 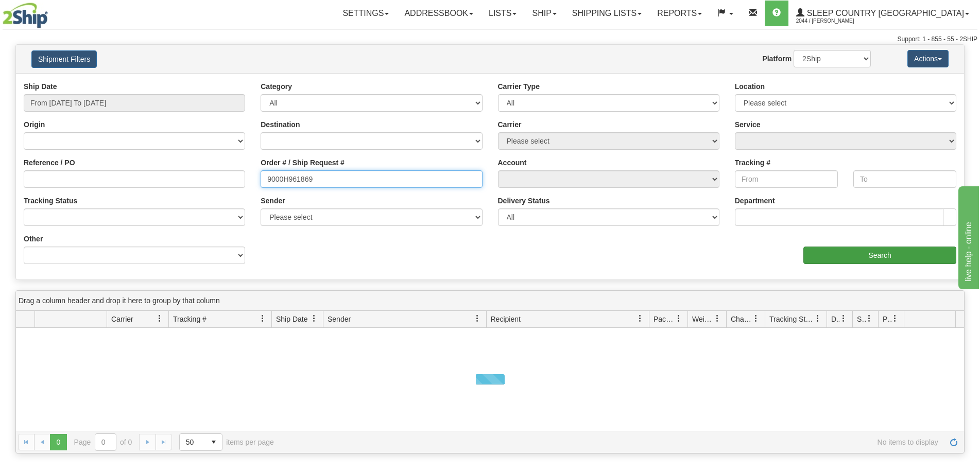 What do you see at coordinates (25, 16) in the screenshot?
I see `img: logo2044.jpg` at bounding box center [25, 16].